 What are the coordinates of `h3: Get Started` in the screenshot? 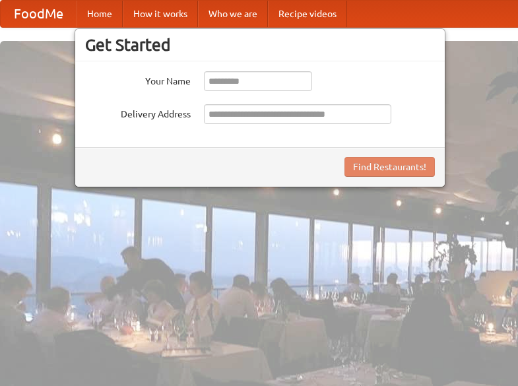 It's located at (260, 45).